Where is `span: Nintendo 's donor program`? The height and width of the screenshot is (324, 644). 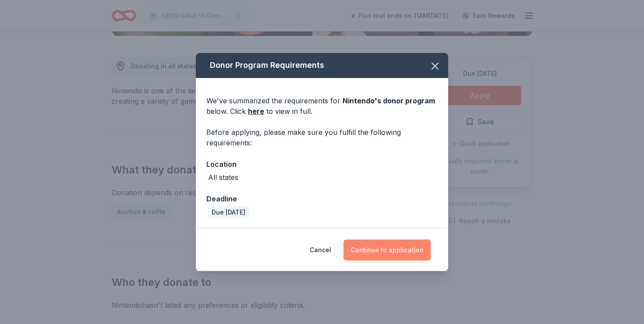
span: Nintendo 's donor program is located at coordinates (388, 101).